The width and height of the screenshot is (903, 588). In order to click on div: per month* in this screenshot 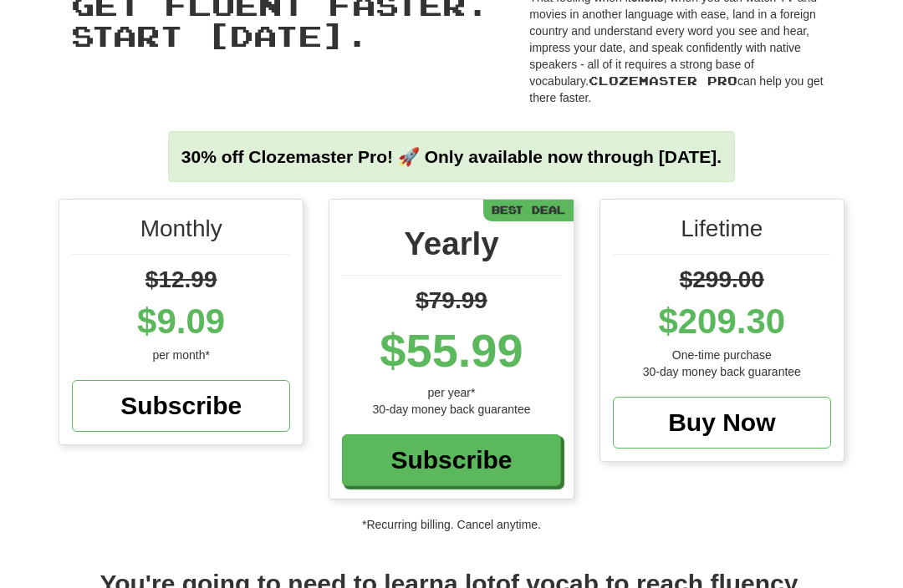, I will do `click(181, 355)`.